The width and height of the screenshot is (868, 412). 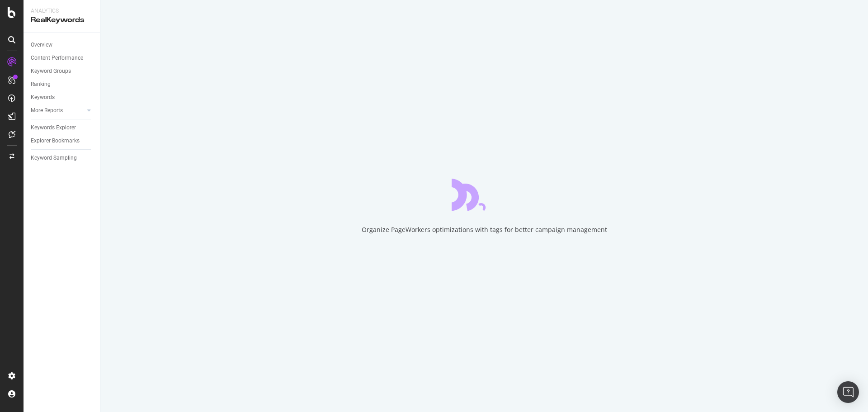 I want to click on a: Explorer Bookmarks, so click(x=62, y=141).